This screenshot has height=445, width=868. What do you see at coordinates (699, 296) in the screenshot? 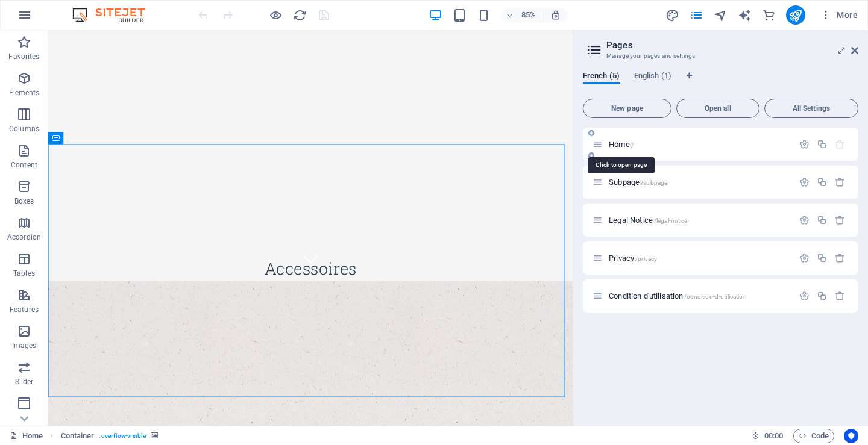
I see `div: Condition d'utilisation/condition-d-utilisation` at bounding box center [699, 296].